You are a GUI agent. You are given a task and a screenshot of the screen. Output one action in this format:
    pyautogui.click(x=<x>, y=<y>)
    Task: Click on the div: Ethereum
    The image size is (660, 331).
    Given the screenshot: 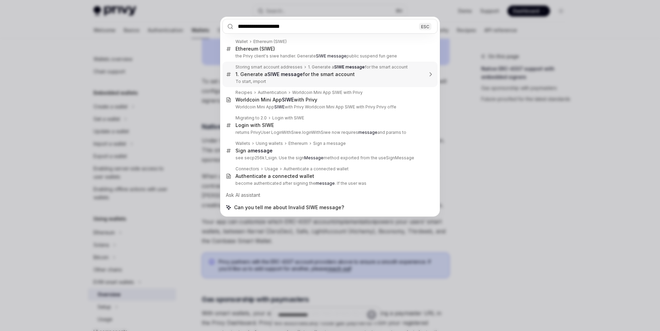 What is the action you would take?
    pyautogui.click(x=298, y=143)
    